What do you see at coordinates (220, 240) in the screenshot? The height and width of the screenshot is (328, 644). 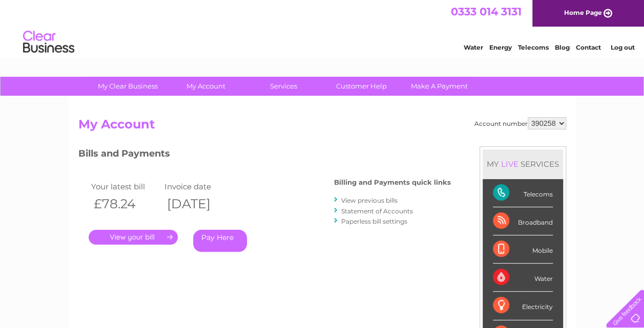 I see `a: Pay Here` at bounding box center [220, 240].